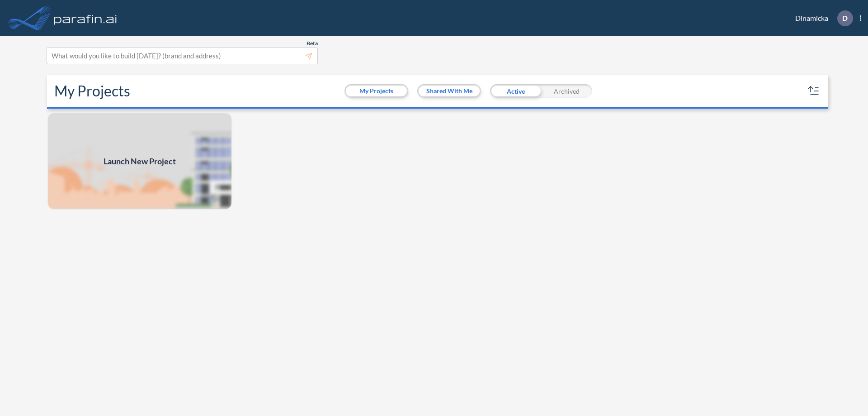  What do you see at coordinates (140, 161) in the screenshot?
I see `span: Launch New Project` at bounding box center [140, 161].